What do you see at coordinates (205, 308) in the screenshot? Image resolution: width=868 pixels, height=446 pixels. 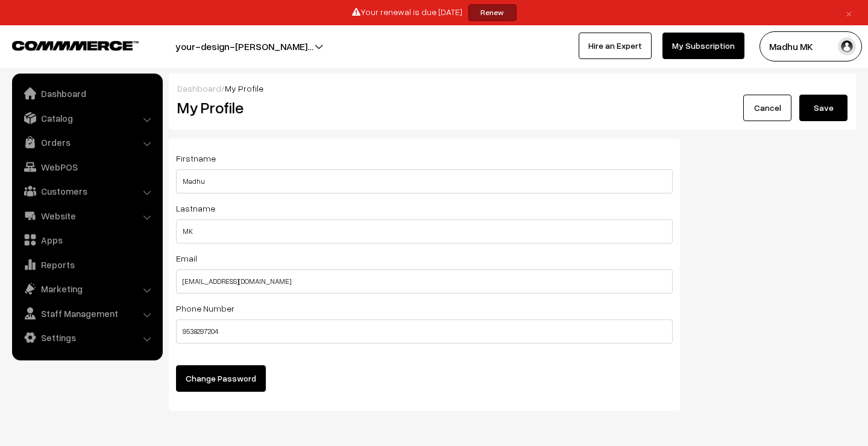 I see `label: Phone Number` at bounding box center [205, 308].